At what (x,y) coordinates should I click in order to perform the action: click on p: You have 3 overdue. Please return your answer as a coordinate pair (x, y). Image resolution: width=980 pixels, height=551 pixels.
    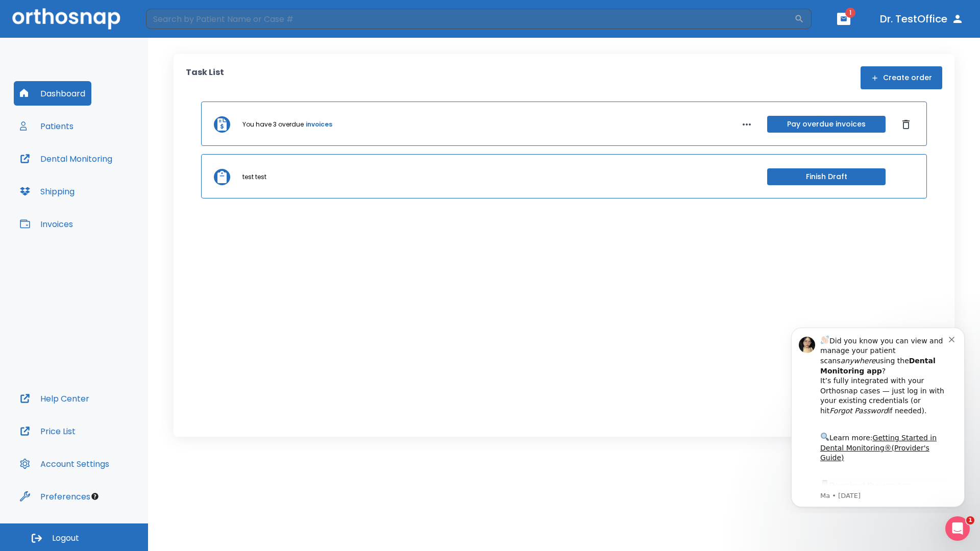
    Looking at the image, I should click on (273, 124).